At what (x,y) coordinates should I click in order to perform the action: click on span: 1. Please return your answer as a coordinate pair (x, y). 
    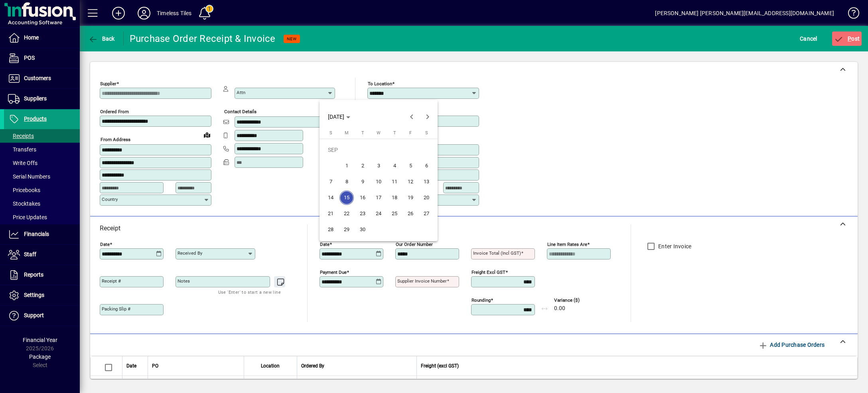
    Looking at the image, I should click on (347, 166).